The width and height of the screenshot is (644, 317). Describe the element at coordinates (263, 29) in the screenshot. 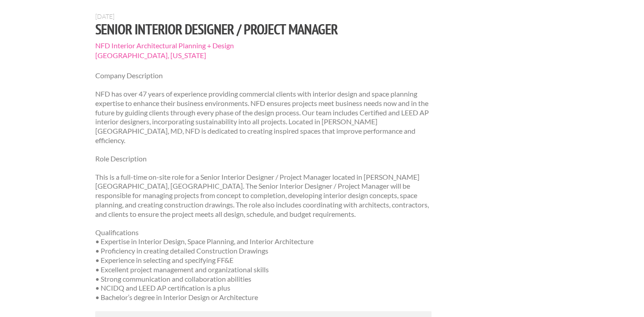

I see `h1: Senior Interior Designer / Project Manager` at that location.